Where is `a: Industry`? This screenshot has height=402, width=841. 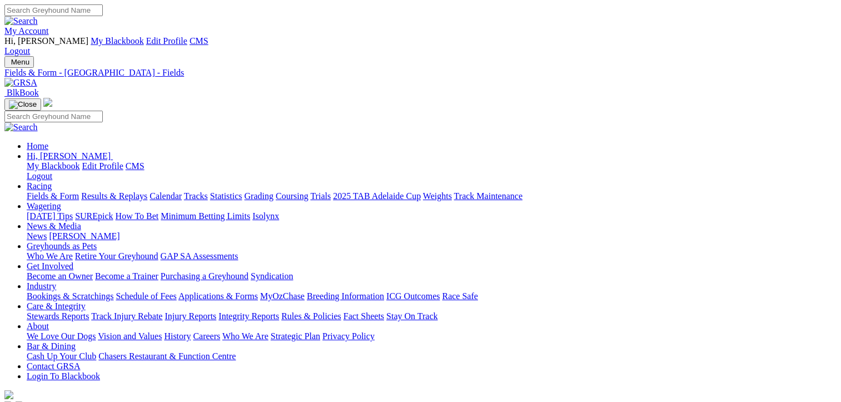
a: Industry is located at coordinates (41, 286).